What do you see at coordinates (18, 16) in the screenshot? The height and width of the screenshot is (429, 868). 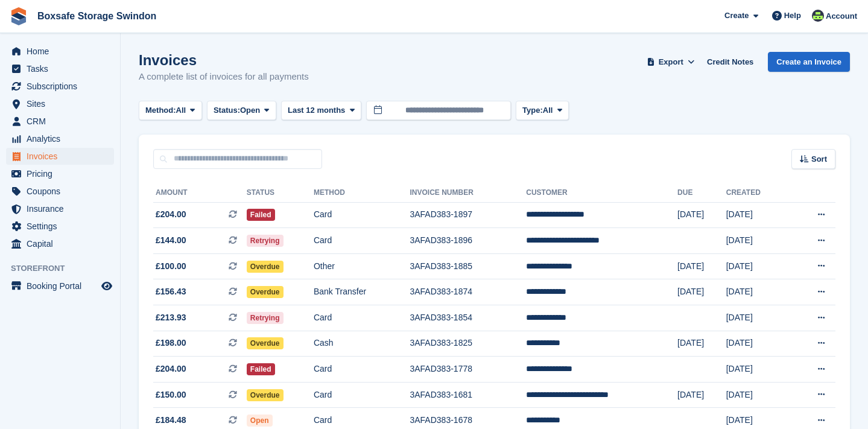 I see `img: stora-icon-8386f47178a22dfd0bd8f6a31ec36ba5ce8667c1dd55bd0f319d3a0aa187defe.svg` at bounding box center [18, 16].